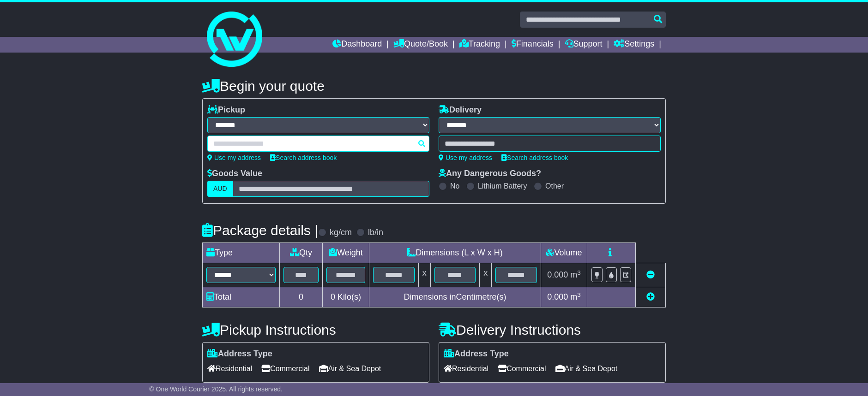  I want to click on a: Financials, so click(532, 45).